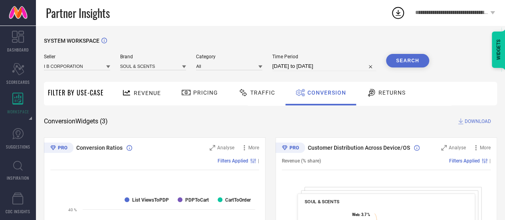 Image resolution: width=505 pixels, height=220 pixels. What do you see at coordinates (324, 66) in the screenshot?
I see `input: Select time period` at bounding box center [324, 66].